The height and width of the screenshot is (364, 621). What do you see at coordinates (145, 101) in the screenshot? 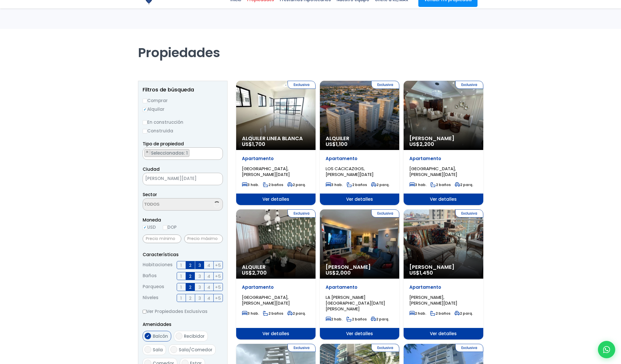
I see `input: Comprar` at bounding box center [145, 101].